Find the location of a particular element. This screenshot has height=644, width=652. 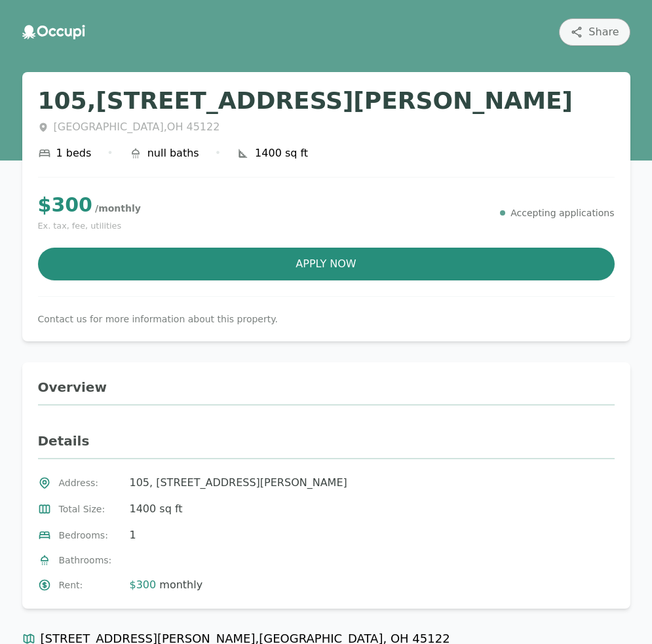

span: null baths is located at coordinates (173, 153).